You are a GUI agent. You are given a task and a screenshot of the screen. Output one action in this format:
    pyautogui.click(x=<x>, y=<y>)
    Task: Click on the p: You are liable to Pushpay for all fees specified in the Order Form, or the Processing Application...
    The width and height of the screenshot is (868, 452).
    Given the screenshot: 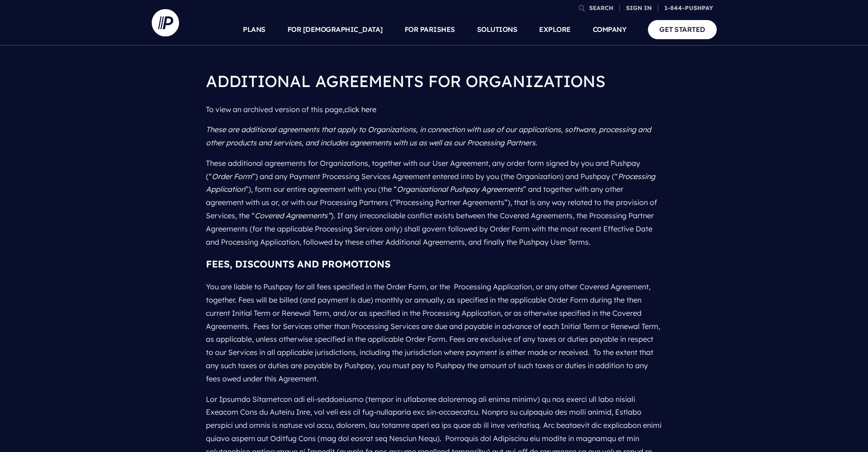 What is the action you would take?
    pyautogui.click(x=434, y=333)
    